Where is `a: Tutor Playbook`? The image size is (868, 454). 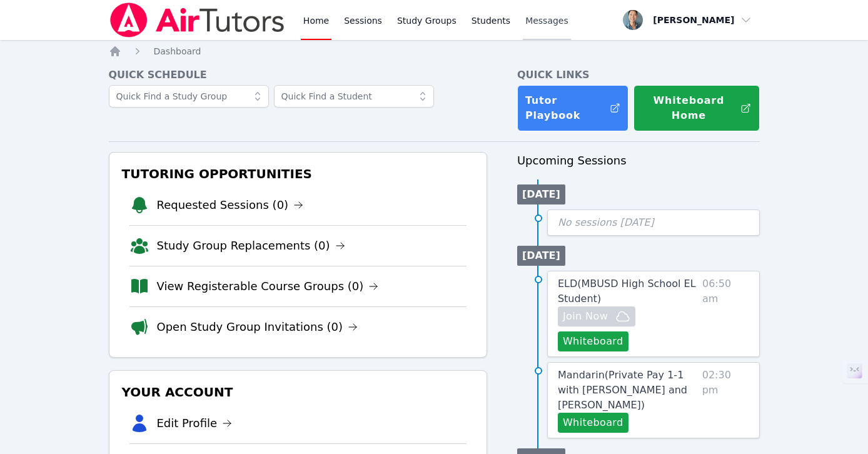 a: Tutor Playbook is located at coordinates (573, 108).